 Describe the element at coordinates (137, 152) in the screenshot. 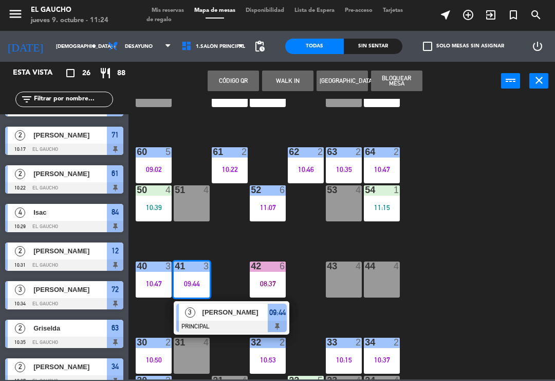

I see `div: 60` at that location.